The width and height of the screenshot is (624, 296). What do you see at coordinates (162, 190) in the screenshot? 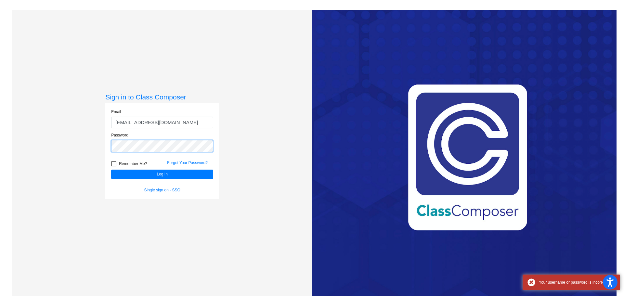
I see `a: Single sign on - SSO` at bounding box center [162, 190].